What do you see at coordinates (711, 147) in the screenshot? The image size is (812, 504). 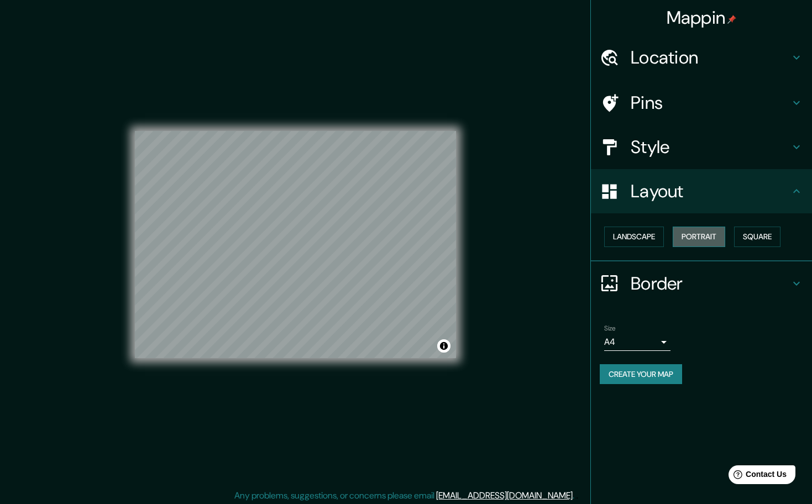 I see `h4: Style` at bounding box center [711, 147].